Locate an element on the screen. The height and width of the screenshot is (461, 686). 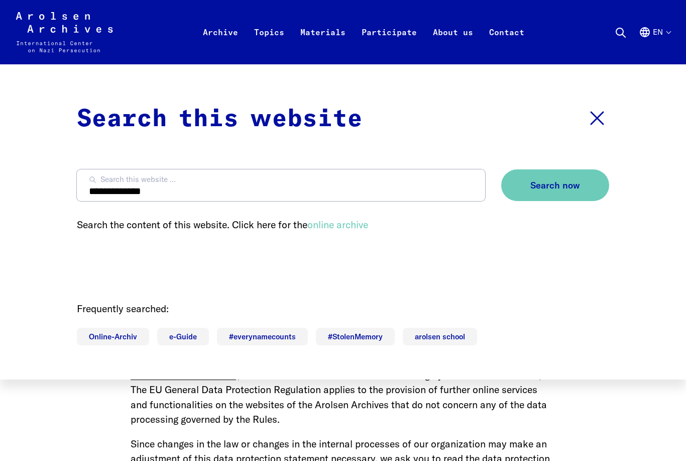
a: About us is located at coordinates (453, 44).